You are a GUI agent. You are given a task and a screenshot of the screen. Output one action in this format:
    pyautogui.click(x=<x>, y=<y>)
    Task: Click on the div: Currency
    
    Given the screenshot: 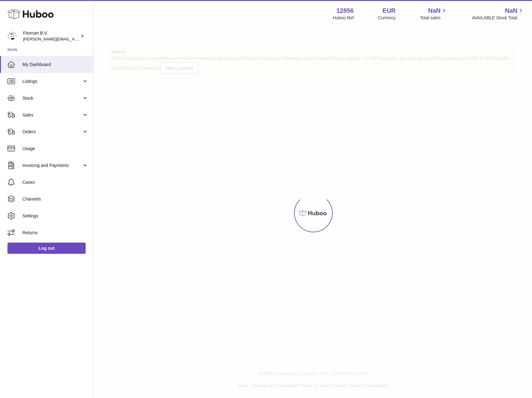 What is the action you would take?
    pyautogui.click(x=387, y=18)
    